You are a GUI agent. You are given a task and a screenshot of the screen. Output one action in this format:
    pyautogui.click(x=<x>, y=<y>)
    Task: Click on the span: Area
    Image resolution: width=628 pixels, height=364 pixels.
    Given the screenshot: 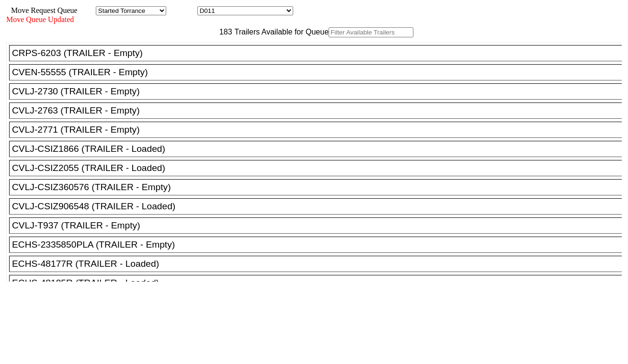 What is the action you would take?
    pyautogui.click(x=86, y=10)
    